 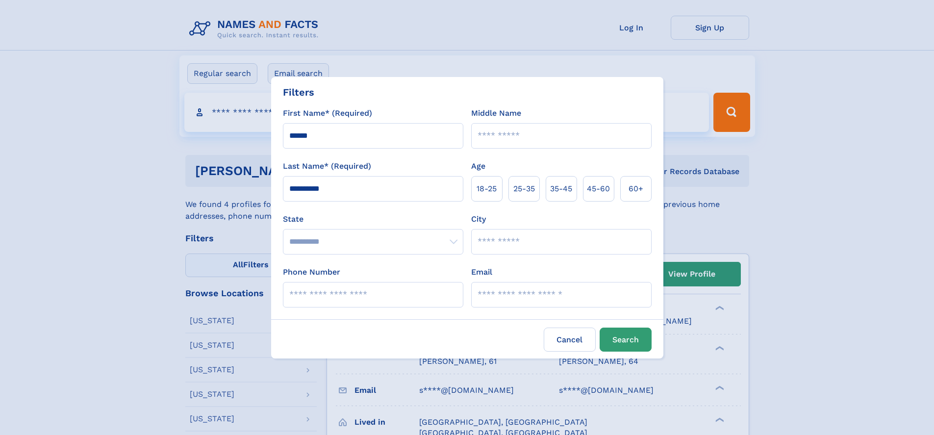 What do you see at coordinates (311, 272) in the screenshot?
I see `label: Phone Number` at bounding box center [311, 272].